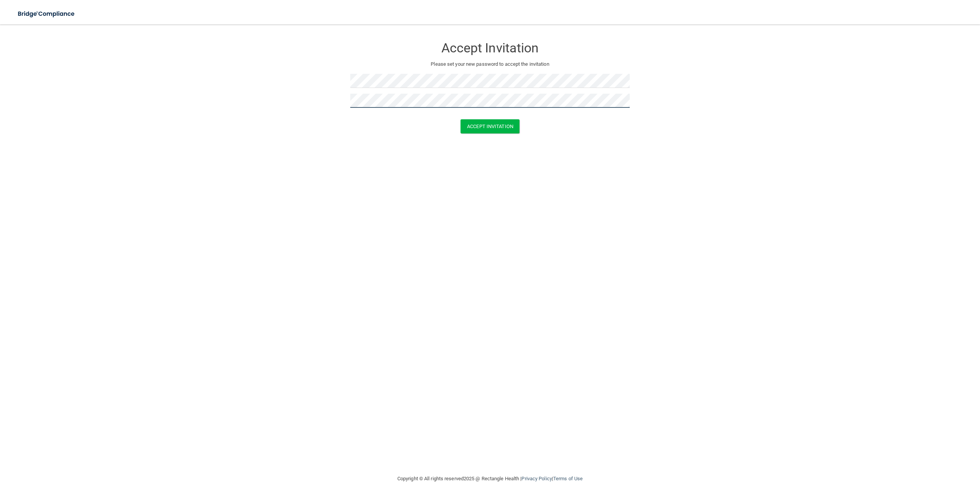 The height and width of the screenshot is (499, 980). I want to click on img: bridge_compliance_login_screen.278c3ca4.svg, so click(47, 14).